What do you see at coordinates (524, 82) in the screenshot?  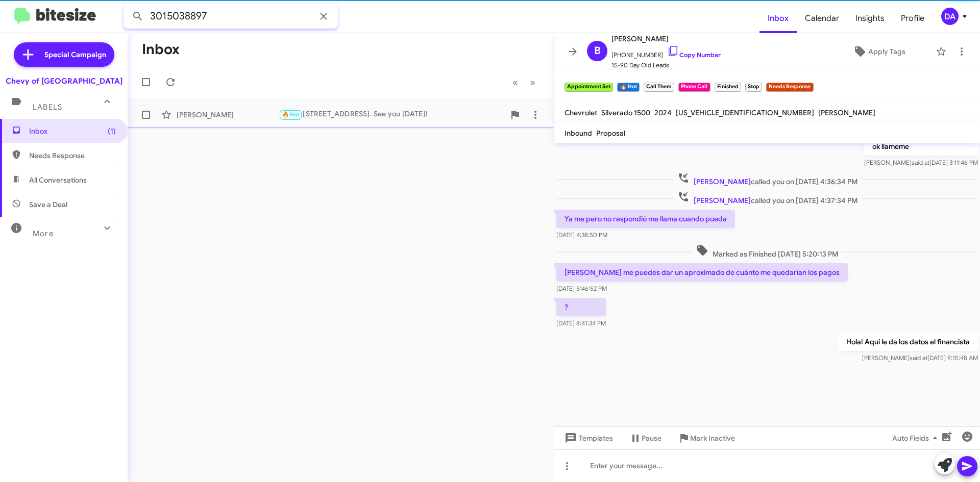 I see `nav: Page navigation example` at bounding box center [524, 82].